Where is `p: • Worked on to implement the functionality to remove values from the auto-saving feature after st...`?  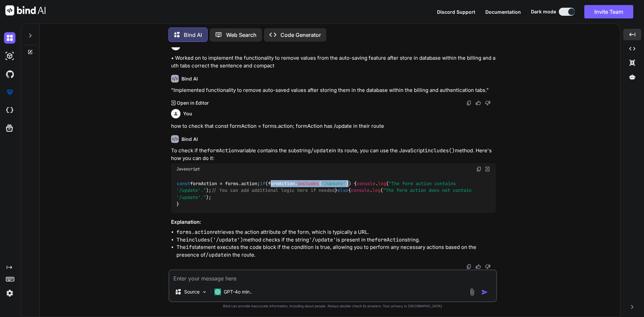 p: • Worked on to implement the functionality to remove values from the auto-saving feature after st... is located at coordinates (334, 62).